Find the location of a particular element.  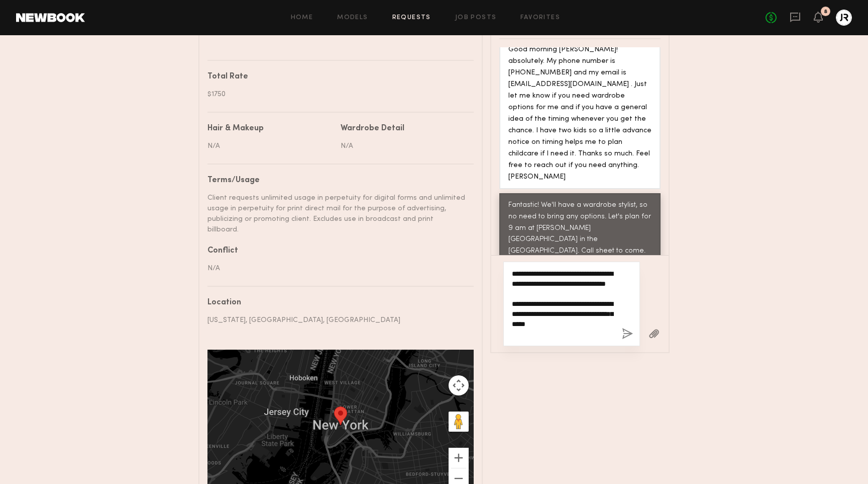

div: 8 is located at coordinates (826, 12).